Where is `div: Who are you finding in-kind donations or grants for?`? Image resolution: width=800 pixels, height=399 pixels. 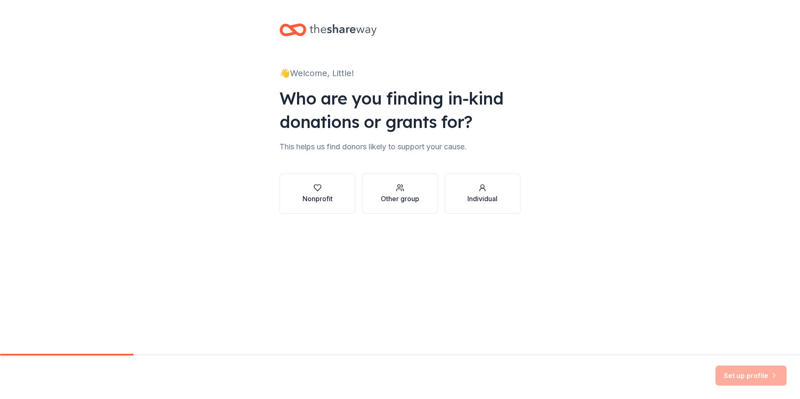
div: Who are you finding in-kind donations or grants for? is located at coordinates (400, 110).